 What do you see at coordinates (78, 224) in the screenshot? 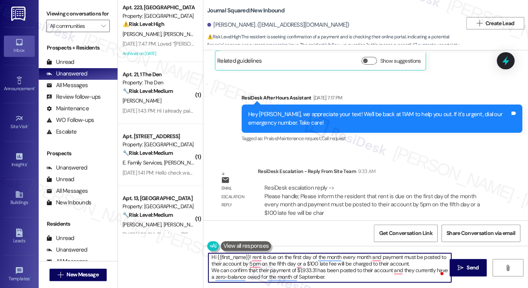
I see `div: Residents` at bounding box center [78, 224].